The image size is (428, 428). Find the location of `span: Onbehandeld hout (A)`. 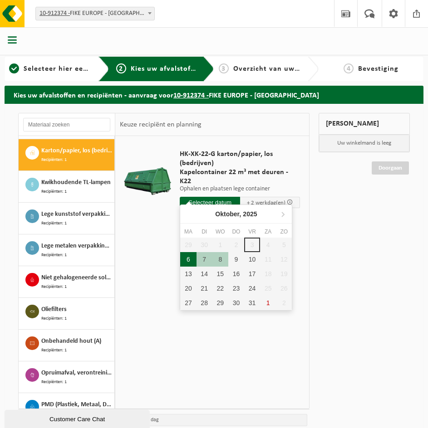

span: Onbehandeld hout (A) is located at coordinates (71, 342).